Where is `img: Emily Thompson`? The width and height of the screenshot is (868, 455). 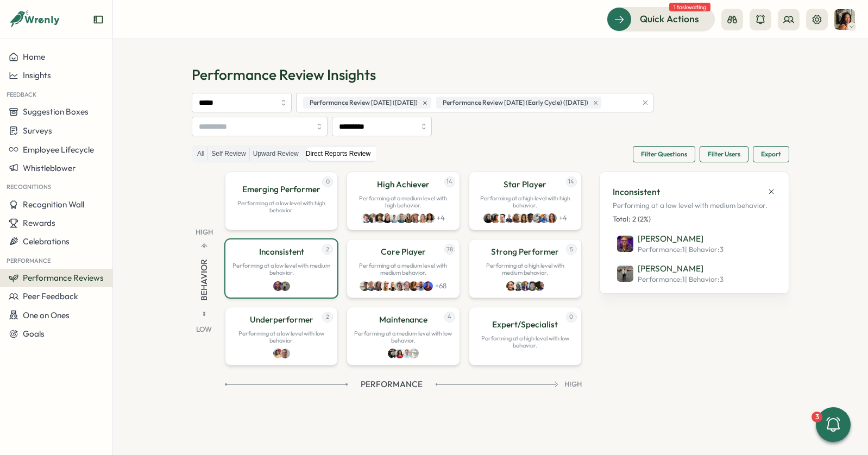
img: Emily Thompson is located at coordinates (414, 286).